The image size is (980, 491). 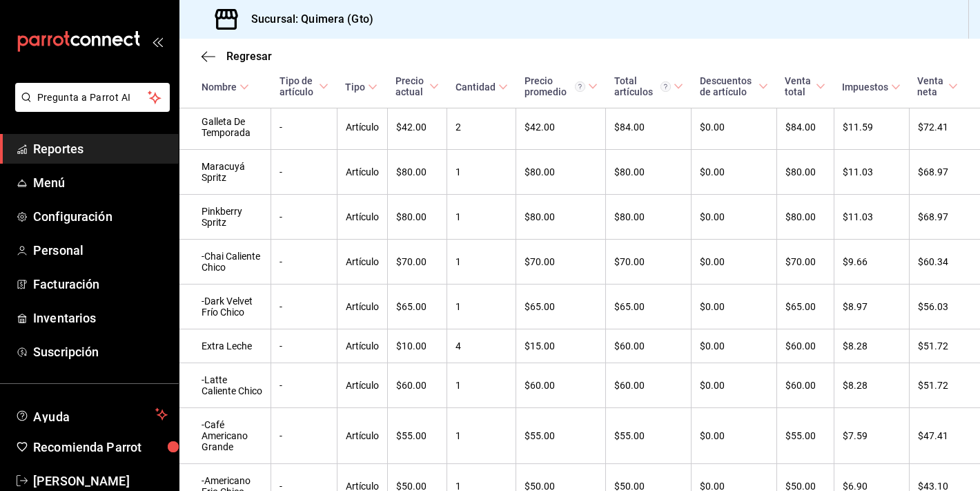 I want to click on td: 2, so click(x=482, y=127).